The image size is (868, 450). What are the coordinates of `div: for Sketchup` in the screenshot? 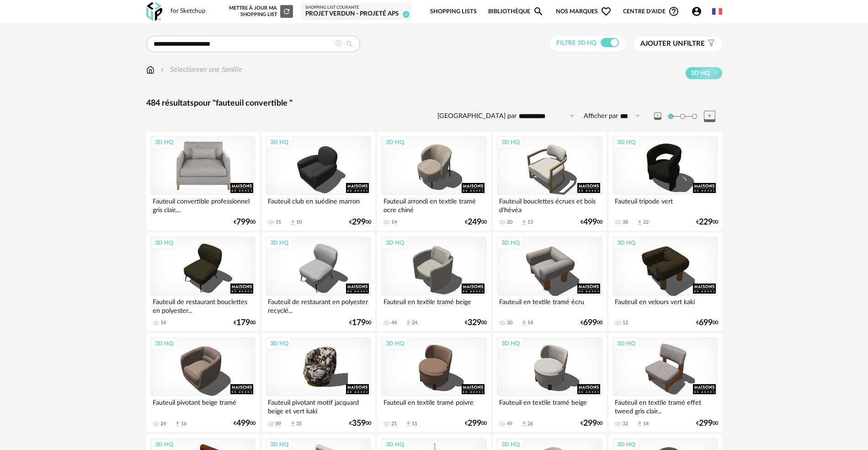 It's located at (188, 11).